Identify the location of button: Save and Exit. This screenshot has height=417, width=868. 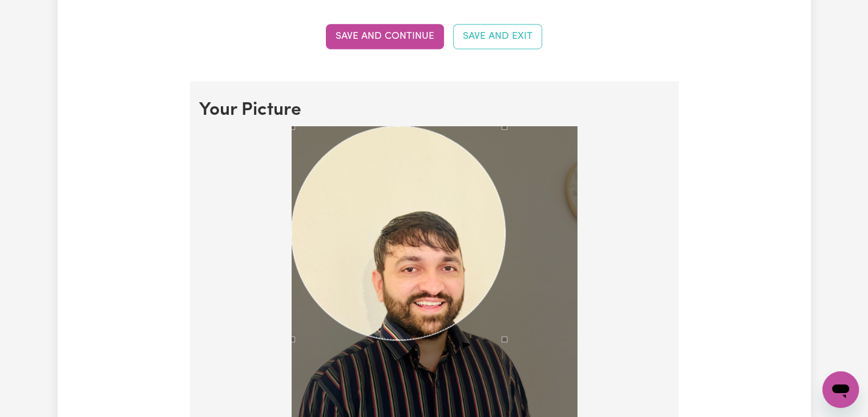
(498, 37).